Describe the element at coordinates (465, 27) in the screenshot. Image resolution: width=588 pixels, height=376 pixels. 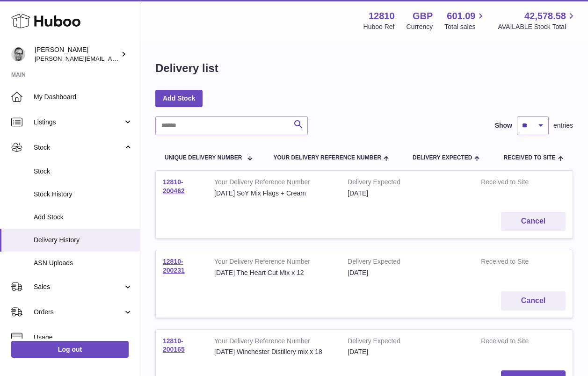
I see `span: Total sales` at that location.